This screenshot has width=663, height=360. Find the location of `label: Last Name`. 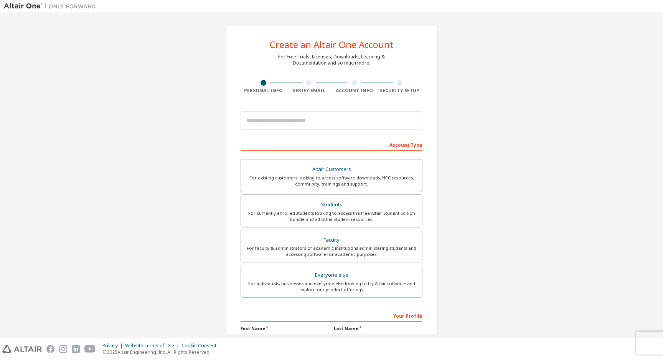

label: Last Name is located at coordinates (378, 328).